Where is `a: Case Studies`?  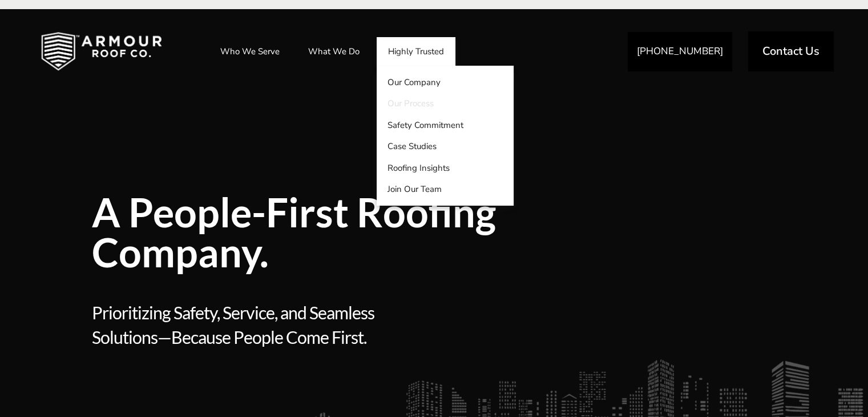 a: Case Studies is located at coordinates (445, 147).